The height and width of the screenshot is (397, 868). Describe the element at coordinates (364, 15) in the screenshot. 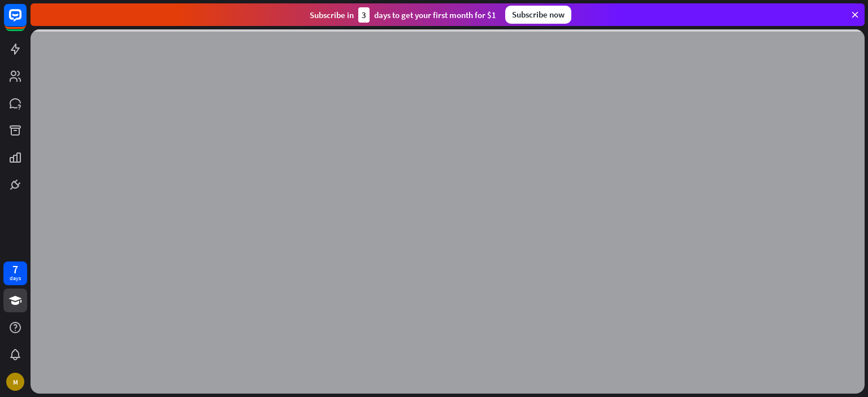

I see `div: 3` at that location.